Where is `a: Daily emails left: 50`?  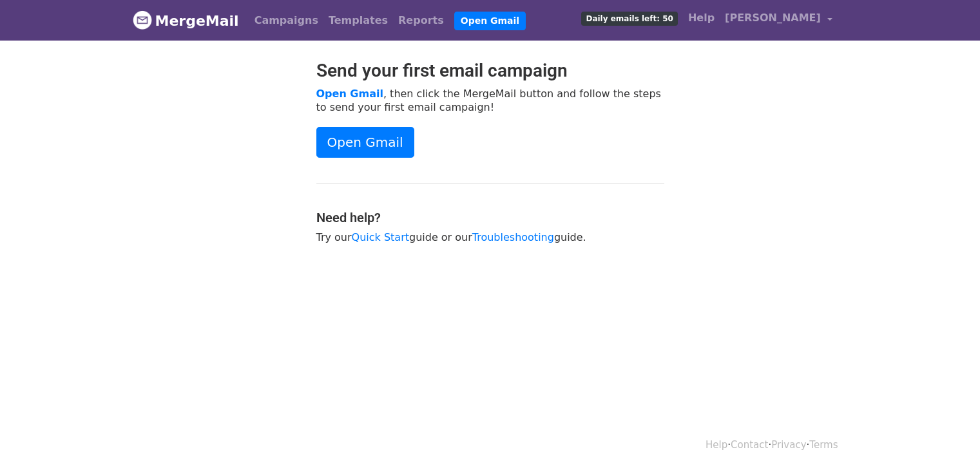 a: Daily emails left: 50 is located at coordinates (629, 18).